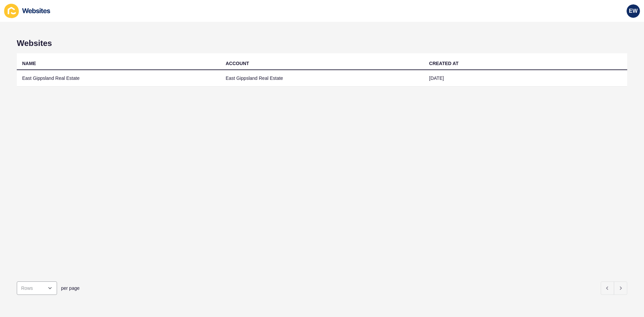 This screenshot has width=644, height=317. What do you see at coordinates (37, 288) in the screenshot?
I see `div: open menu` at bounding box center [37, 288].